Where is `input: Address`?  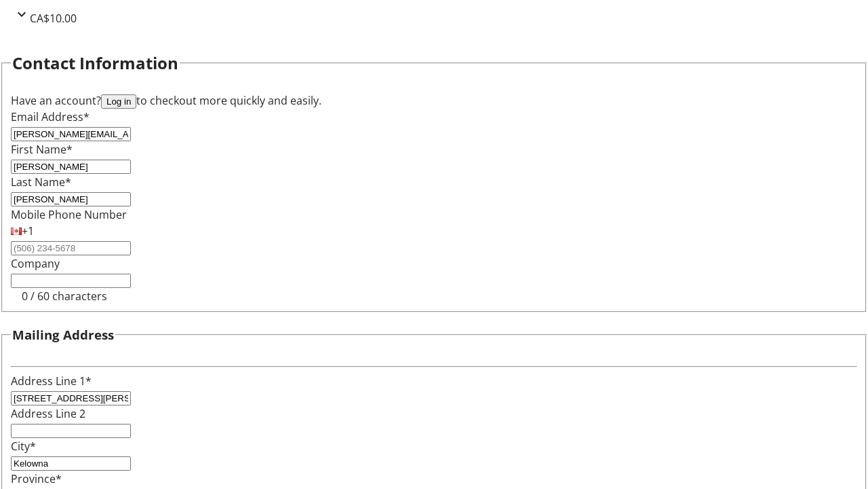
input: Address is located at coordinates (70, 397).